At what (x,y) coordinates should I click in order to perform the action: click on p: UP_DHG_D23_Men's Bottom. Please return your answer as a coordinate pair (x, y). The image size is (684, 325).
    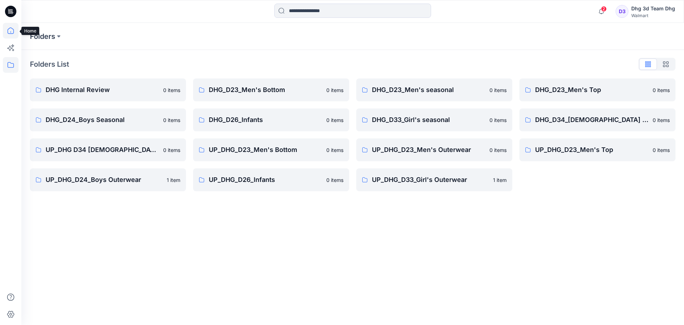
    Looking at the image, I should click on (265, 150).